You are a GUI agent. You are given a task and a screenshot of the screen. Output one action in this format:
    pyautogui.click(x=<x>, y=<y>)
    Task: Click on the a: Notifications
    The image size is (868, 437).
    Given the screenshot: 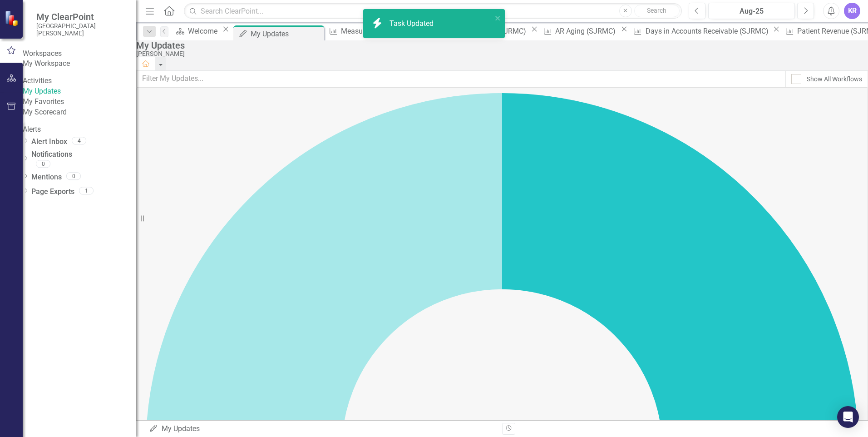 What is the action you would take?
    pyautogui.click(x=84, y=154)
    